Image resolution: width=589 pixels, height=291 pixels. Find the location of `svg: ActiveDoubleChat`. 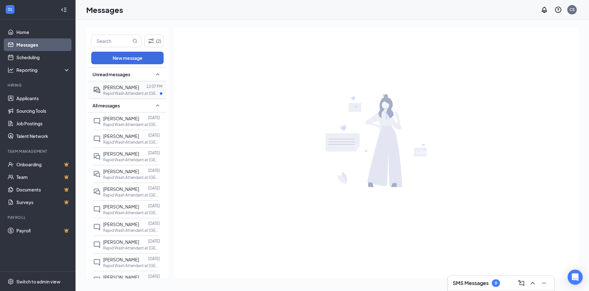

svg: ActiveDoubleChat is located at coordinates (97, 90).